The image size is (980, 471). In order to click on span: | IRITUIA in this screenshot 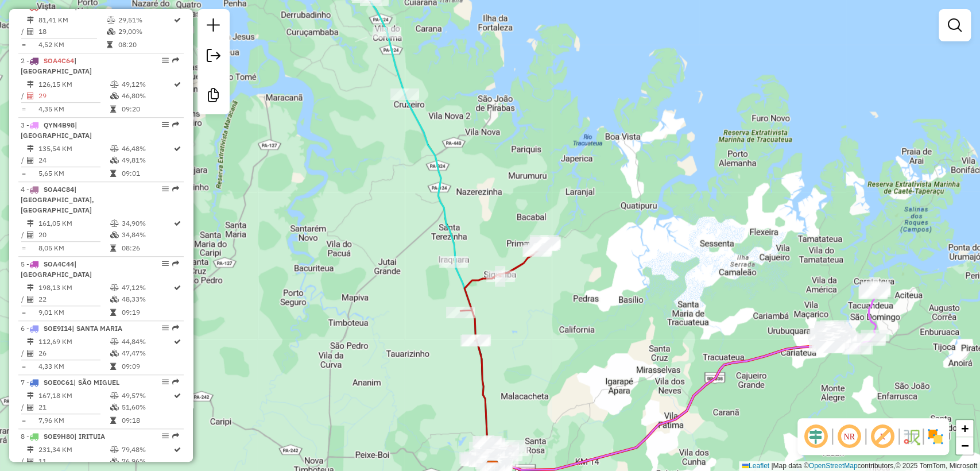, I will do `click(90, 436)`.